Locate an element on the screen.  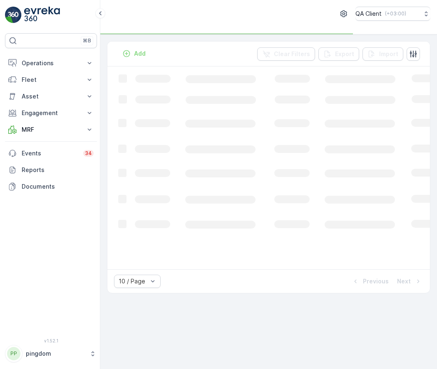
button: Engagement is located at coordinates (51, 113).